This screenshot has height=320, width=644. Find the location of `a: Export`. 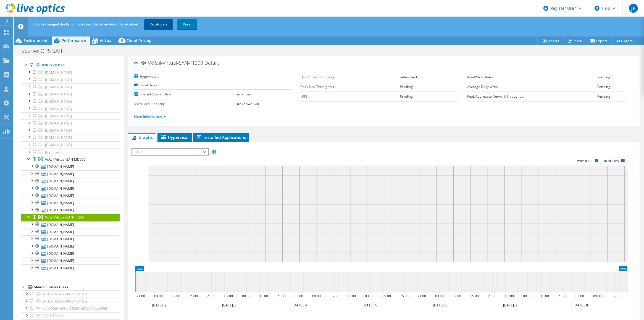

a: Export is located at coordinates (599, 41).